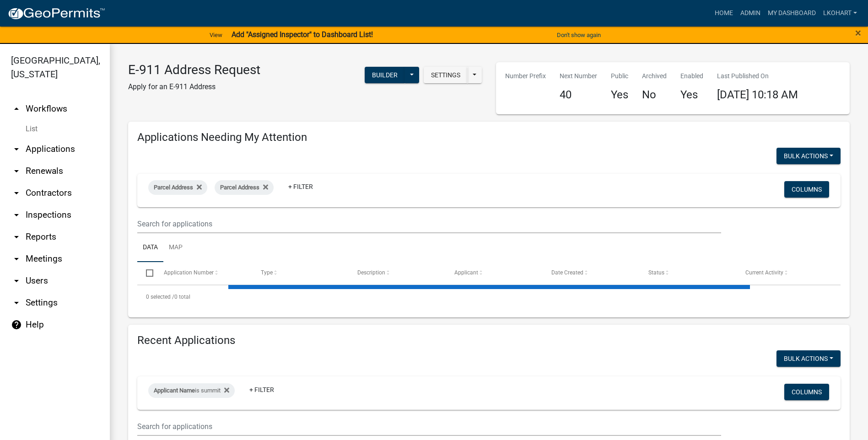 The width and height of the screenshot is (868, 440). What do you see at coordinates (579, 34) in the screenshot?
I see `button: Don't show again` at bounding box center [579, 34].